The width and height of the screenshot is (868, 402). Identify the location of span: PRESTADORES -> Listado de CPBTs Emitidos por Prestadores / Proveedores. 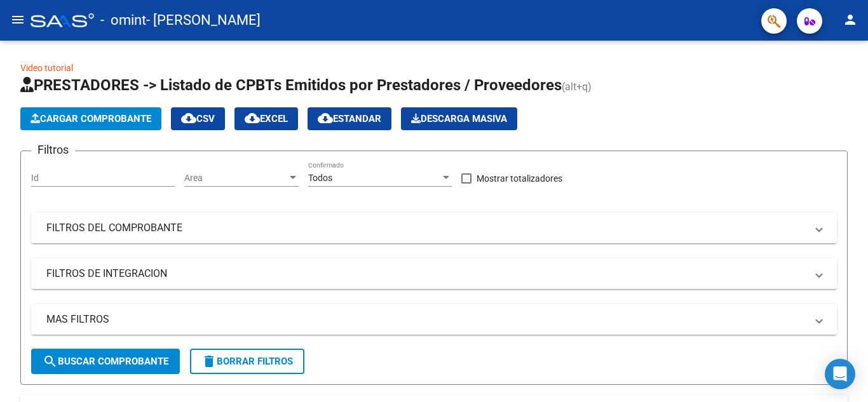
(291, 85).